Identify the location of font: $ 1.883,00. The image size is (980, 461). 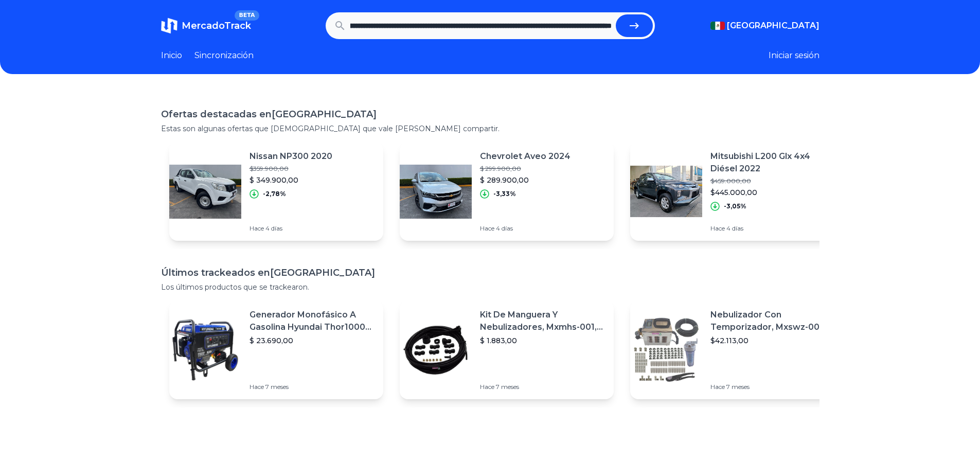
(499, 341).